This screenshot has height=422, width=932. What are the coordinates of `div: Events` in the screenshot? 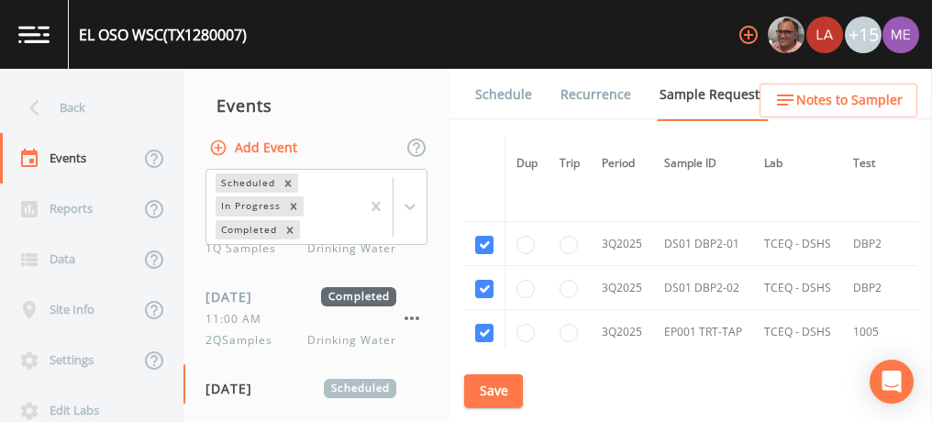 It's located at (317, 106).